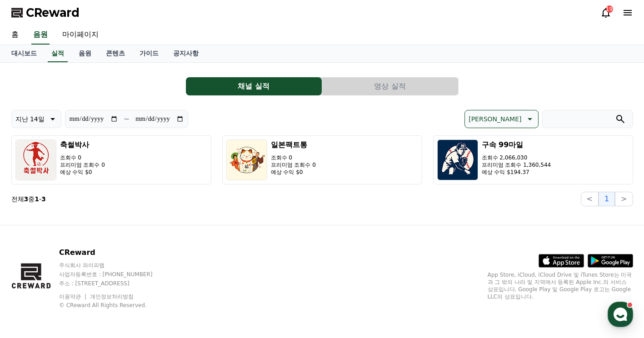  I want to click on a: 19, so click(606, 13).